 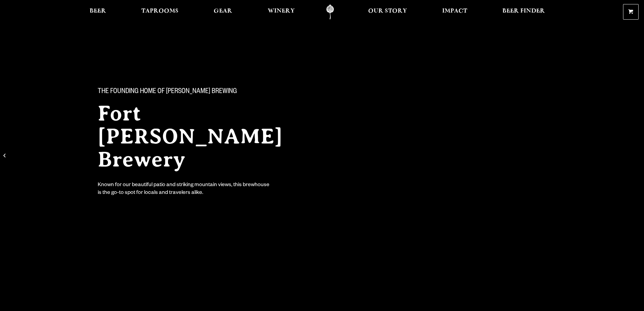 I want to click on a: Our Story, so click(x=387, y=12).